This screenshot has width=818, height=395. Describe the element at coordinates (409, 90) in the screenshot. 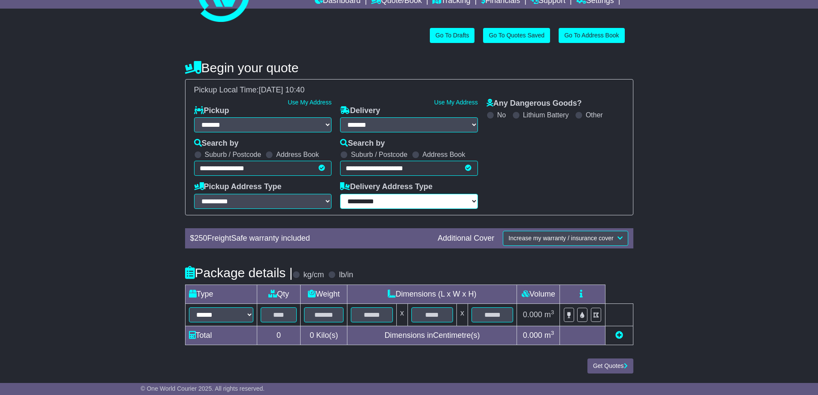

I see `div: Pickup Local Time:` at that location.